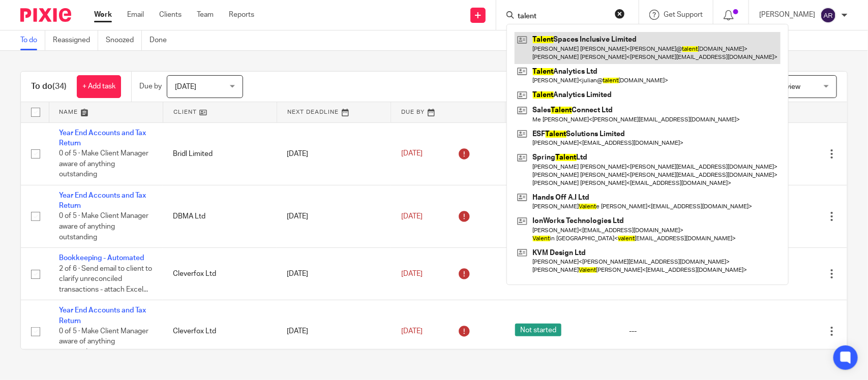 This screenshot has height=380, width=868. What do you see at coordinates (828, 15) in the screenshot?
I see `img: svg%3E` at bounding box center [828, 15].